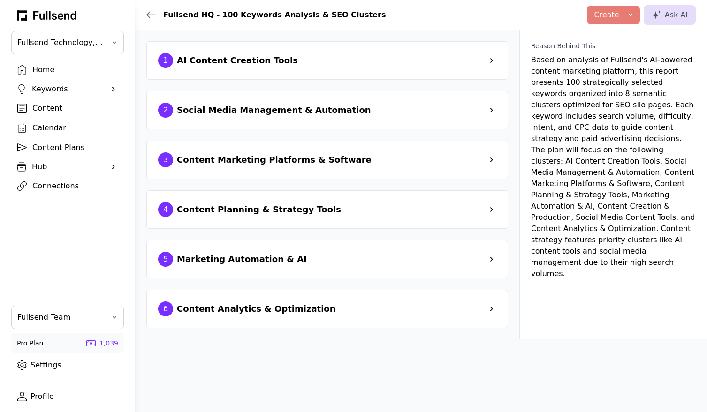  Describe the element at coordinates (274, 110) in the screenshot. I see `div: Social Media Management & Automation` at that location.